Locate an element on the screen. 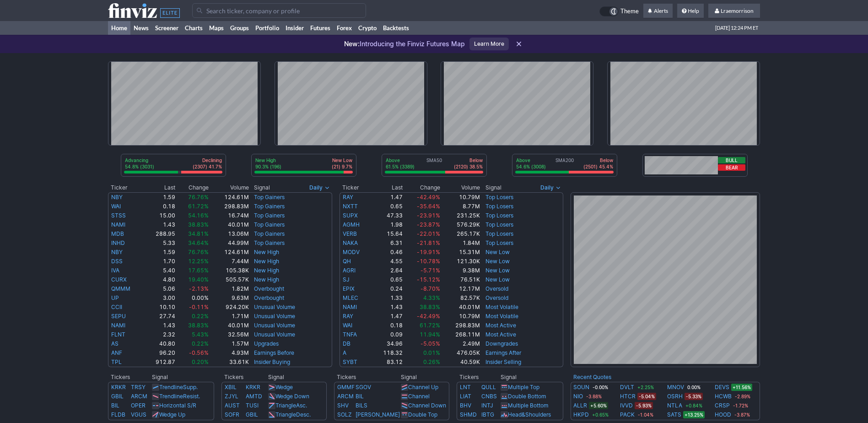 The height and width of the screenshot is (423, 868). a: TriangleDesc. is located at coordinates (293, 414).